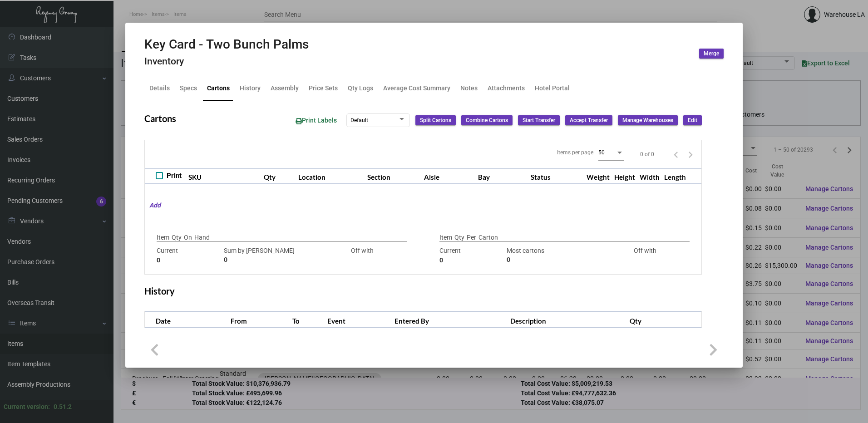  What do you see at coordinates (487, 120) in the screenshot?
I see `button: Combine Cartons` at bounding box center [487, 120].